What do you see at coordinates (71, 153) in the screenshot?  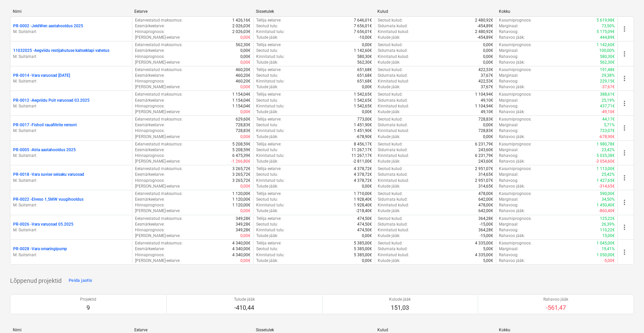 I see `div: PR-0005 -Atria aastahooldus 2025M. Suitsmart` at bounding box center [71, 153].